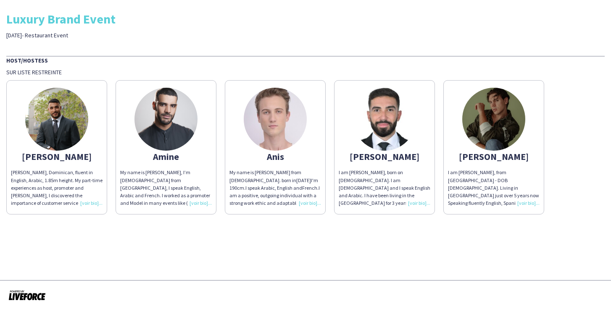 This screenshot has width=611, height=311. I want to click on img: thumb-3b4bedbe-2bfe-446a-a964-4b882512f058.jpg, so click(57, 119).